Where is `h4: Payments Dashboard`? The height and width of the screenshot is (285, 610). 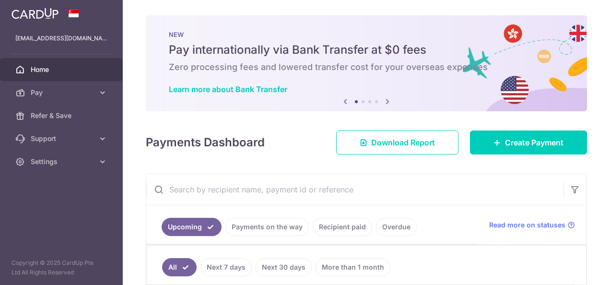 h4: Payments Dashboard is located at coordinates (205, 143).